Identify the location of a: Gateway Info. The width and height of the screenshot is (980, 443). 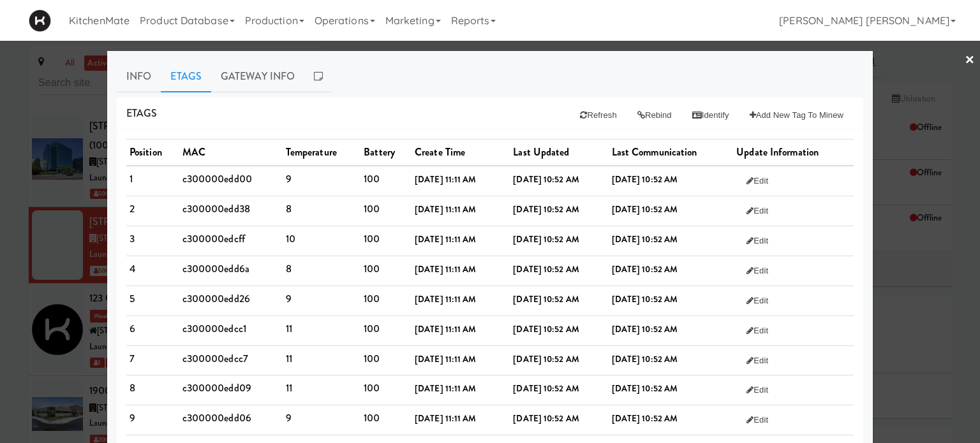
(258, 76).